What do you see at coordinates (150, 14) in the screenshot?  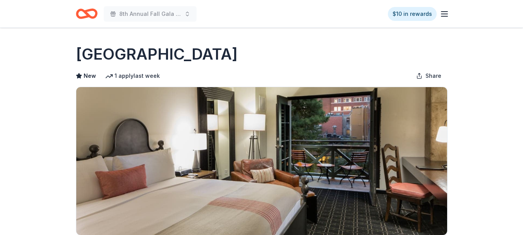 I see `span: 8th Annual Fall Gala Fundraiser` at bounding box center [150, 14].